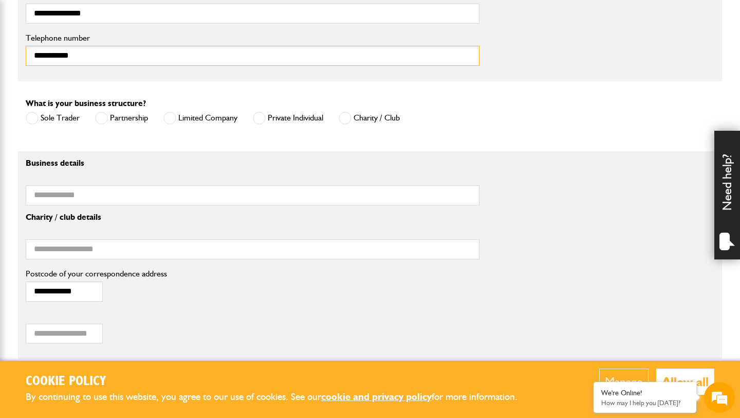  Describe the element at coordinates (288, 118) in the screenshot. I see `label: Private Individual` at that location.